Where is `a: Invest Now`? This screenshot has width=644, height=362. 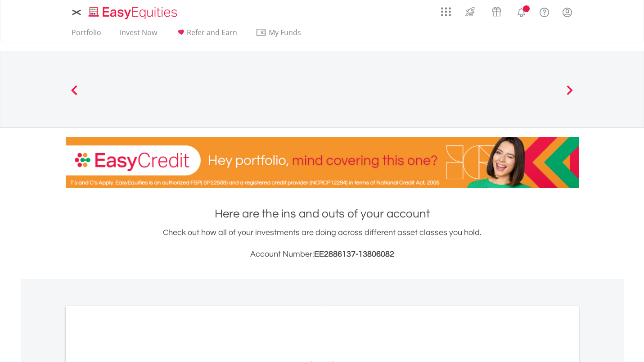 a: Invest Now is located at coordinates (138, 35).